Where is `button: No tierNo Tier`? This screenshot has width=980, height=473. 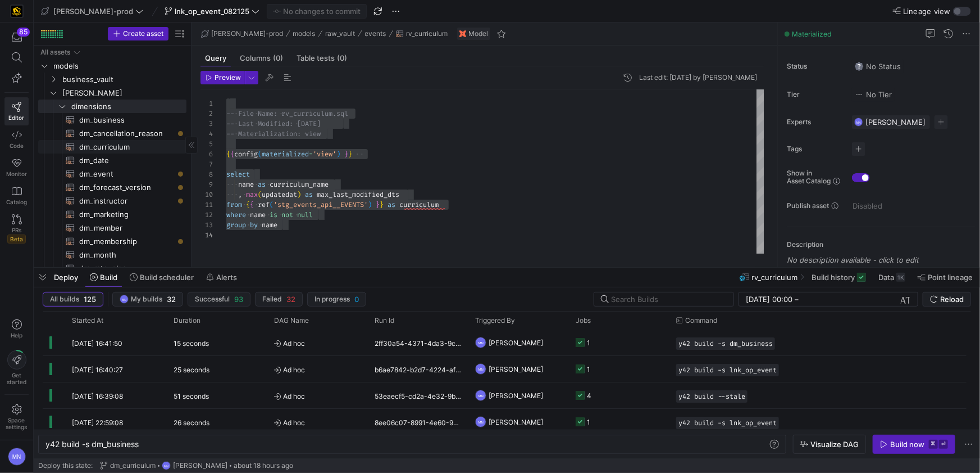
button: No tierNo Tier is located at coordinates (874, 95).